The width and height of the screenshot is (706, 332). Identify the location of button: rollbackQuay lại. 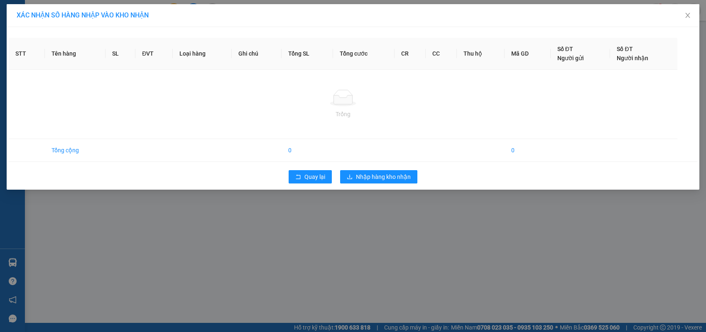
(310, 177).